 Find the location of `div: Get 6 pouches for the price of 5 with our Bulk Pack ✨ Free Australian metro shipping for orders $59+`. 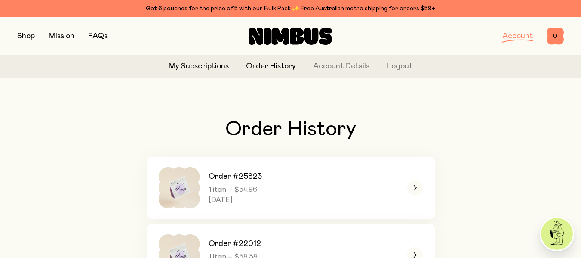

div: Get 6 pouches for the price of 5 with our Bulk Pack ✨ Free Australian metro shipping for orders $59+ is located at coordinates (290, 9).